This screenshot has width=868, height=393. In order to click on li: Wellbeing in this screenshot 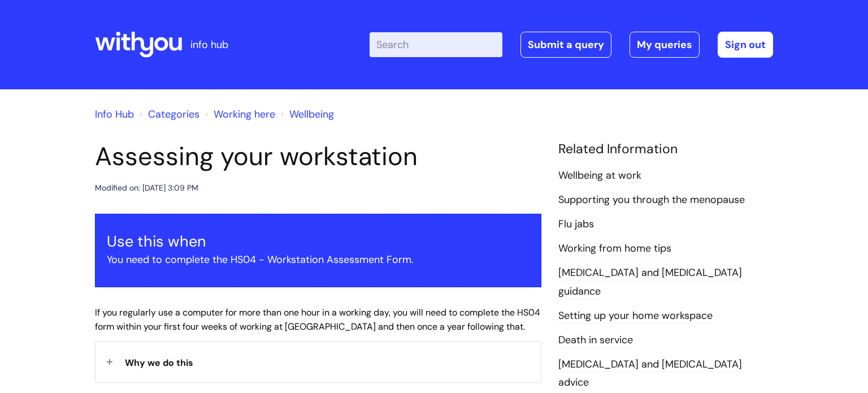, I will do `click(306, 114)`.